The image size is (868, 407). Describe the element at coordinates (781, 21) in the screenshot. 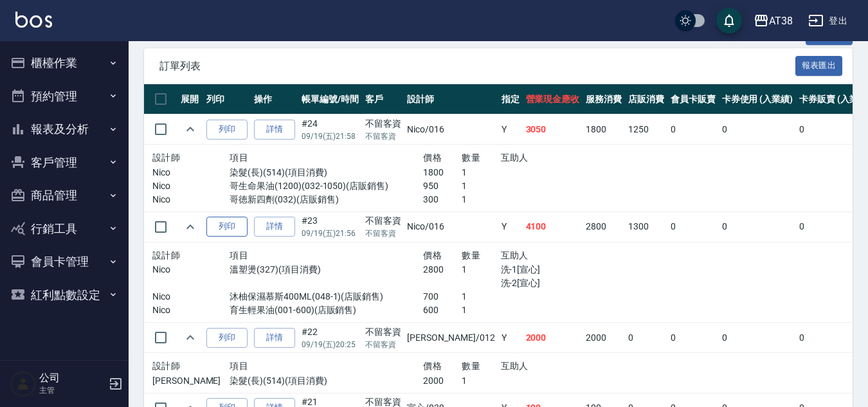

I see `div: AT38` at that location.